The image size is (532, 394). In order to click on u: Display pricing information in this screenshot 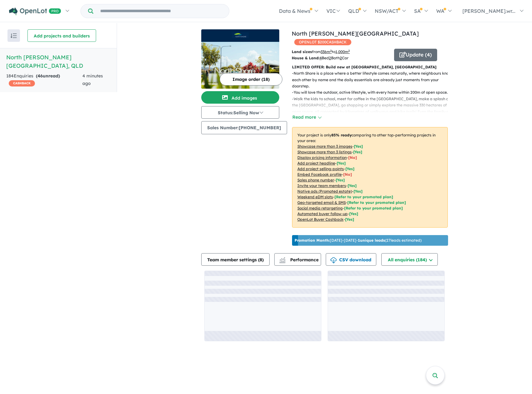, I will do `click(322, 157)`.